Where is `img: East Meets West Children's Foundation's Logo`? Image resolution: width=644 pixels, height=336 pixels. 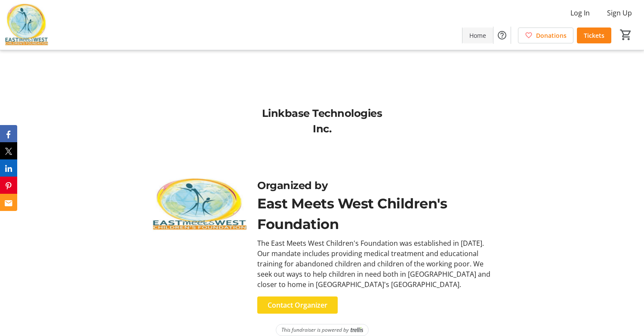 img: East Meets West Children's Foundation's Logo is located at coordinates (27, 25).